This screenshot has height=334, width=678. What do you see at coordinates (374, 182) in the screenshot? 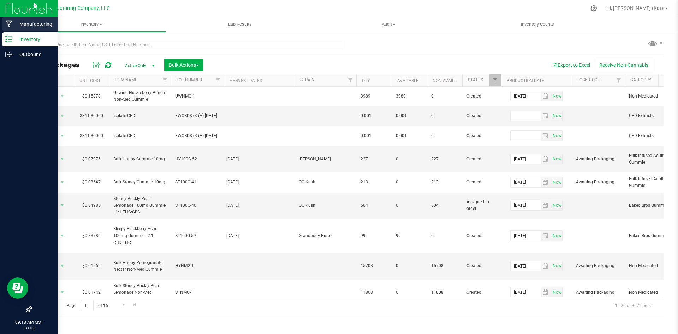
I see `span: 213` at bounding box center [374, 182].